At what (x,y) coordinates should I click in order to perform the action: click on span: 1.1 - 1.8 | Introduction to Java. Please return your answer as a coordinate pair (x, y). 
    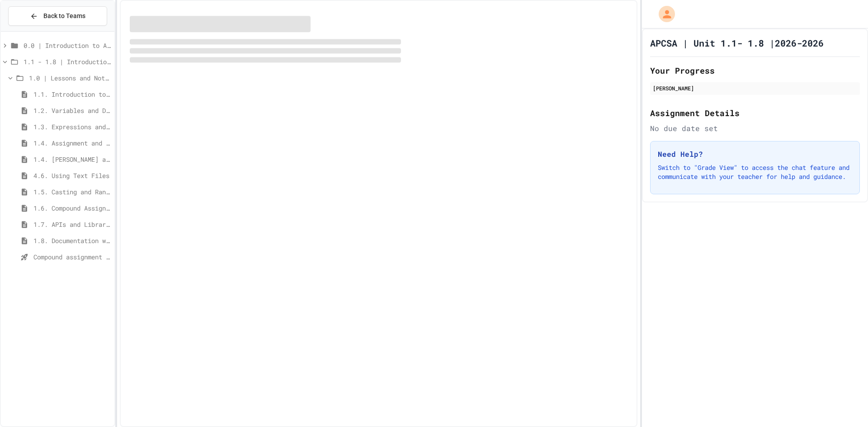
    Looking at the image, I should click on (67, 61).